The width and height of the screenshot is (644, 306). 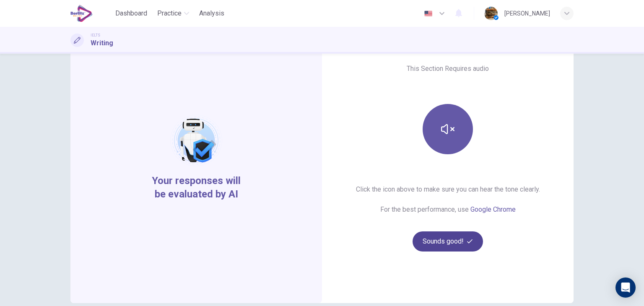 I want to click on span: Practice, so click(x=169, y=13).